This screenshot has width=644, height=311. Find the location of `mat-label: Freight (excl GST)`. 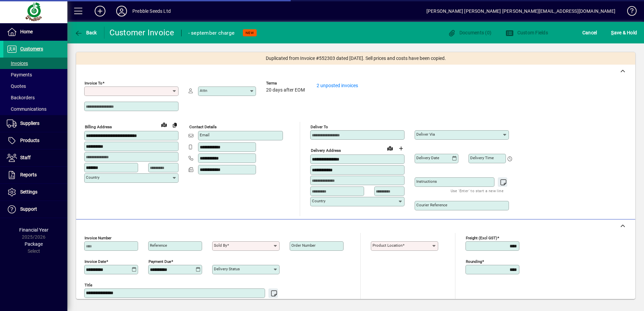

mat-label: Freight (excl GST) is located at coordinates (481, 238).